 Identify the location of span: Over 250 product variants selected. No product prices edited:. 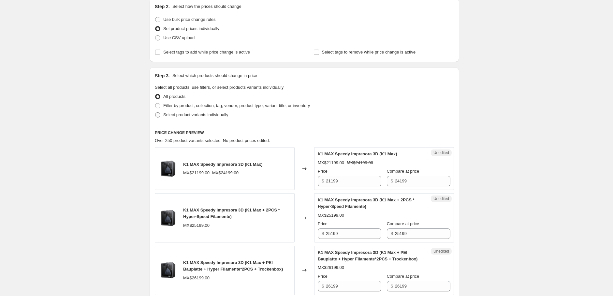
(212, 140).